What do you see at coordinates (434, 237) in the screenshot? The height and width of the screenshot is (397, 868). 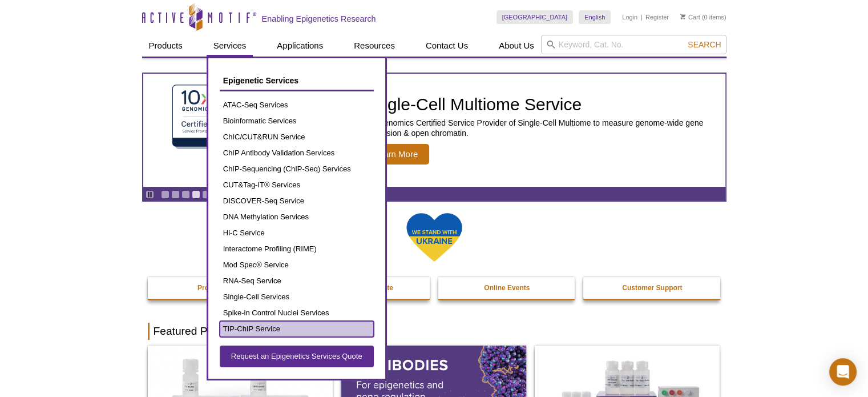 I see `img: We Stand With Ukraine` at bounding box center [434, 237].